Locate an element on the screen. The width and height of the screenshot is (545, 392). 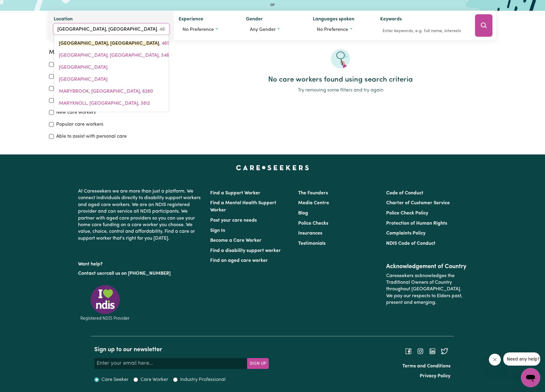
label: New care workers is located at coordinates (76, 112).